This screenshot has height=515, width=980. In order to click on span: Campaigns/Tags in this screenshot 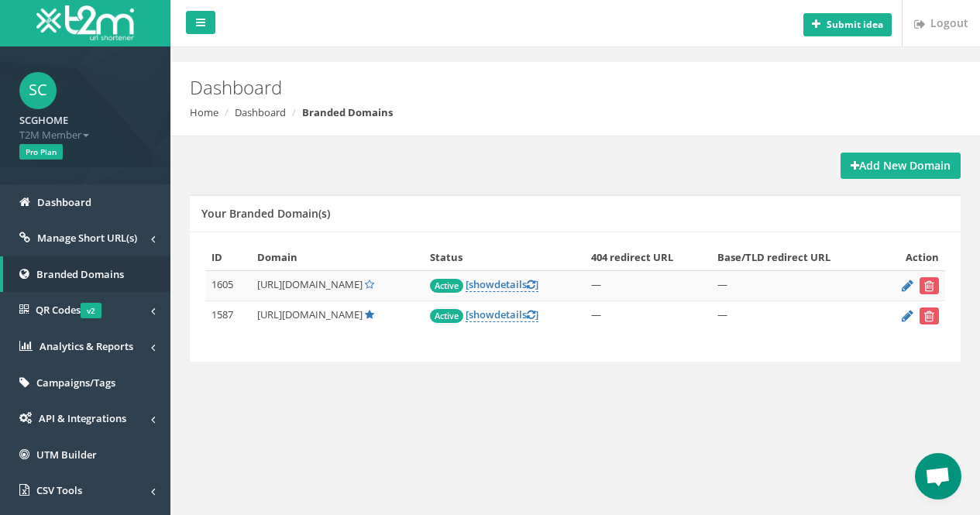, I will do `click(76, 383)`.